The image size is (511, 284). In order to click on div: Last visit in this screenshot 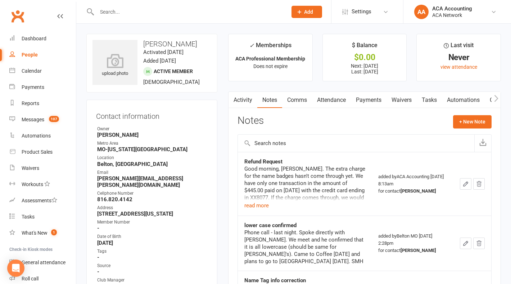, I will do `click(458, 47)`.